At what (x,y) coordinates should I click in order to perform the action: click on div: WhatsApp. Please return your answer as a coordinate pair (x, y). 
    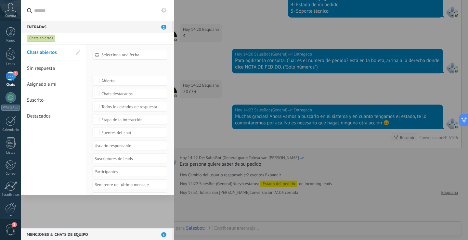
    Looking at the image, I should click on (10, 108).